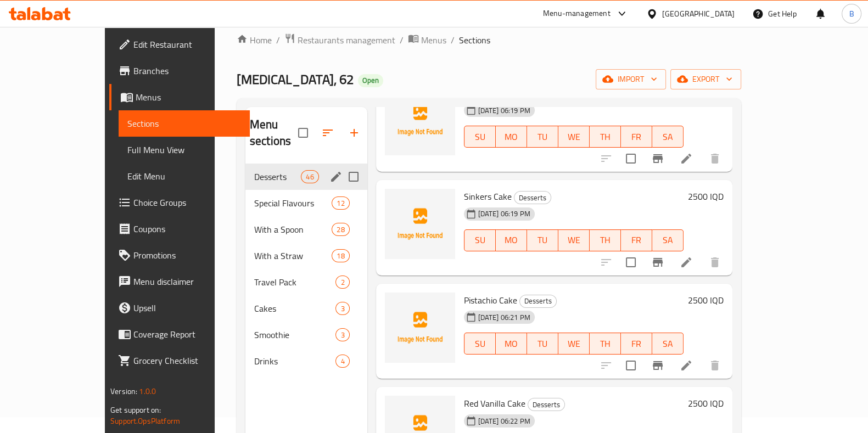 Image resolution: width=868 pixels, height=433 pixels. Describe the element at coordinates (295, 309) in the screenshot. I see `span: Cakes` at that location.